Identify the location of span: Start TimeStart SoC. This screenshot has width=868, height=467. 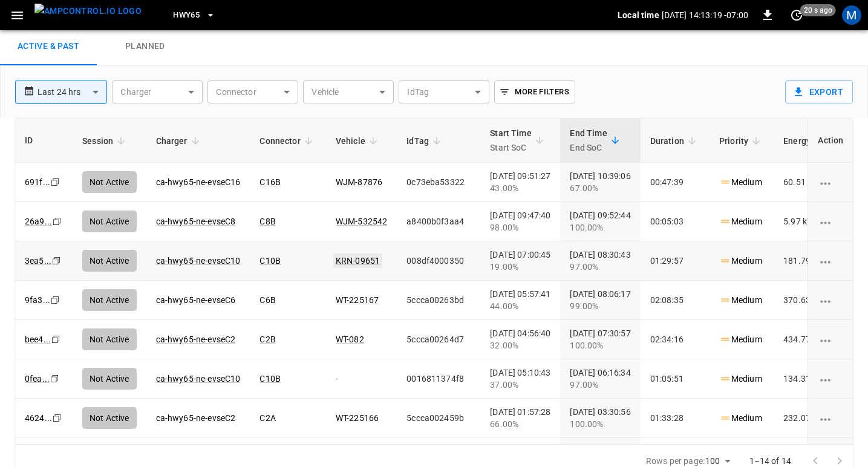
(518, 140).